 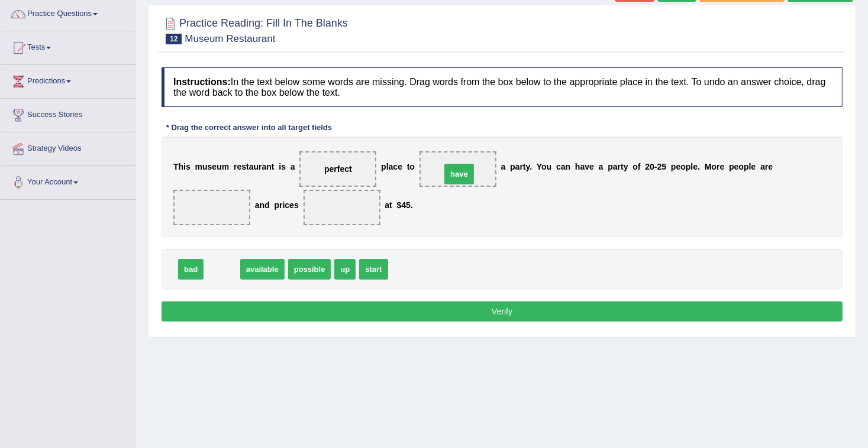 I want to click on h4: In the text below some words are missing. Drag words from the box below to the appropriate place ..., so click(x=502, y=87).